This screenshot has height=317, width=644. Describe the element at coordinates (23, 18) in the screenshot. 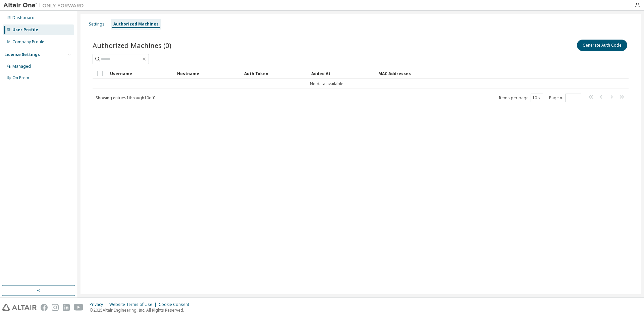

I see `div: Dashboard` at that location.